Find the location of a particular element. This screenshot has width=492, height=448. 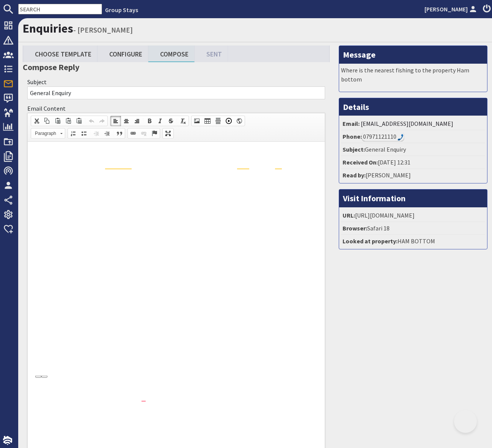

a: Choose Template is located at coordinates (60, 54).